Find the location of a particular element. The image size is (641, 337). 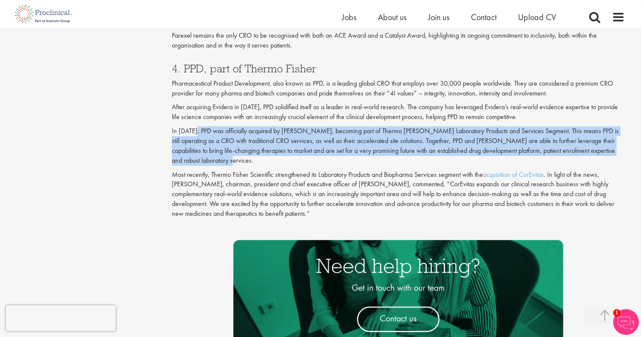

a: Jobs is located at coordinates (349, 17).